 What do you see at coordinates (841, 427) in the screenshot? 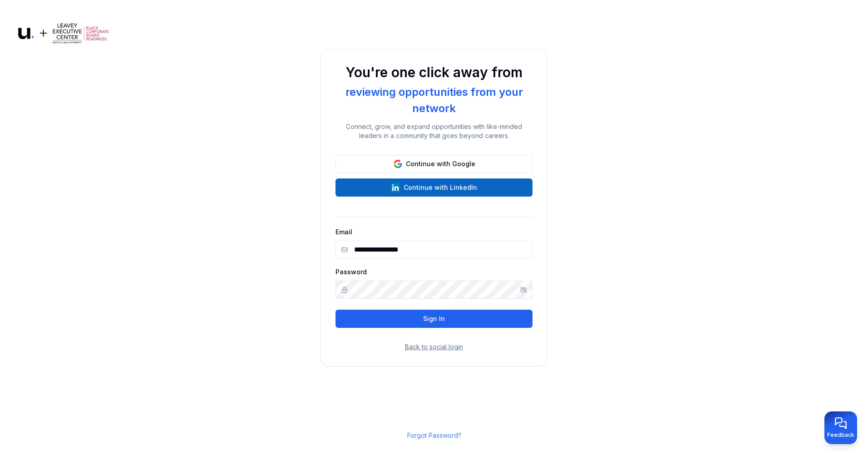
I see `button: Provide feedback` at bounding box center [841, 427].